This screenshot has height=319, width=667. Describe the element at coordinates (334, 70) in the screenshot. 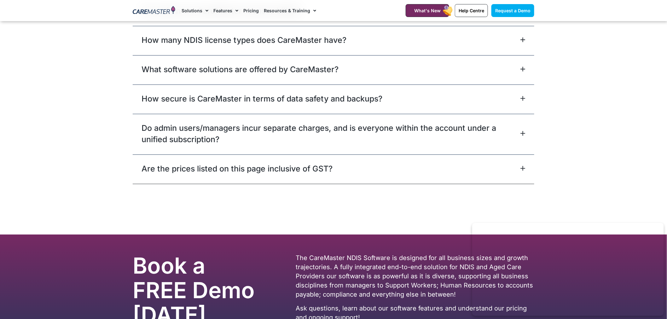

I see `div: What software solutions are offered by CareMaster?` at that location.